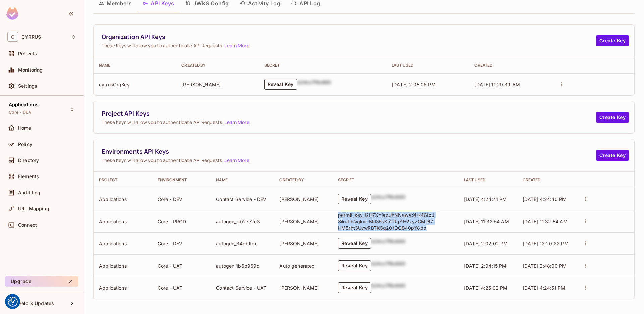 The height and width of the screenshot is (314, 644). I want to click on span: Monitoring, so click(30, 70).